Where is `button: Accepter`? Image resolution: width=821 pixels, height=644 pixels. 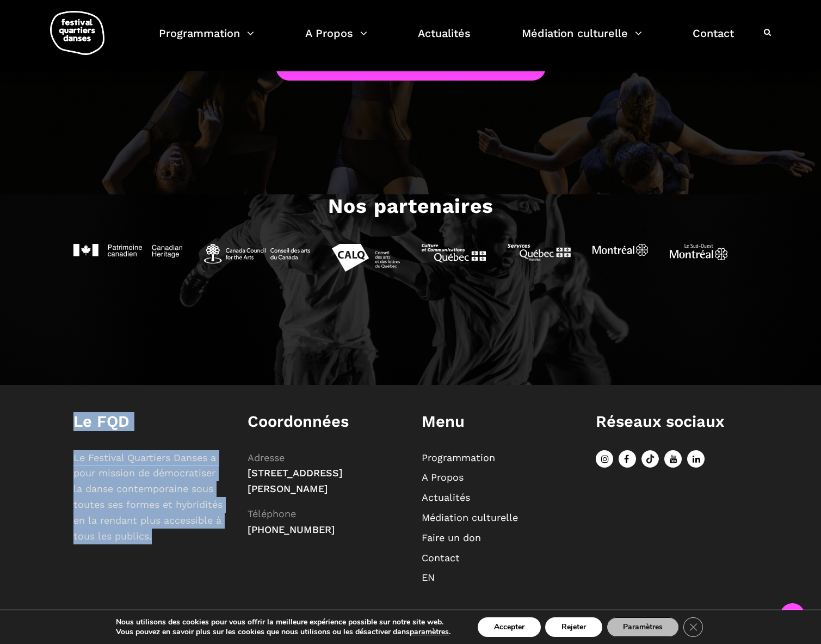 button: Accepter is located at coordinates (509, 627).